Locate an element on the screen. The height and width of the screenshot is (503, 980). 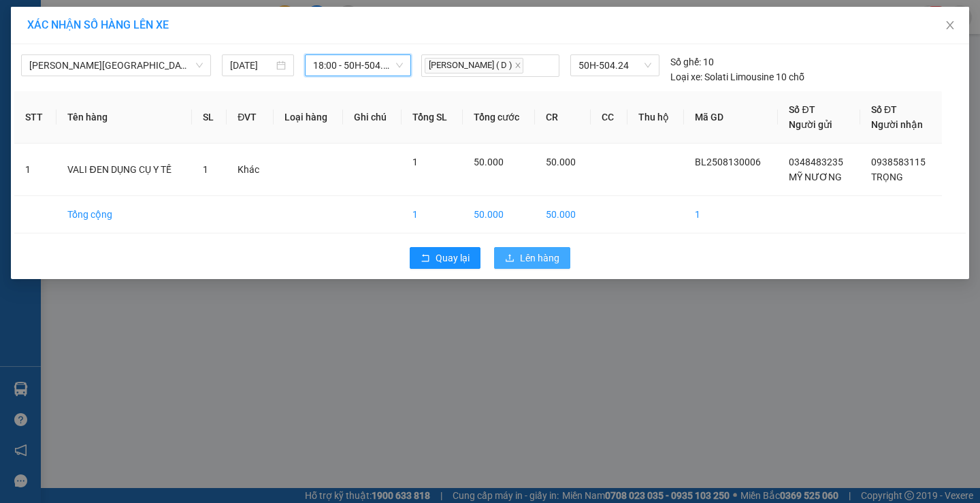
span: TRỌNG is located at coordinates (887, 177).